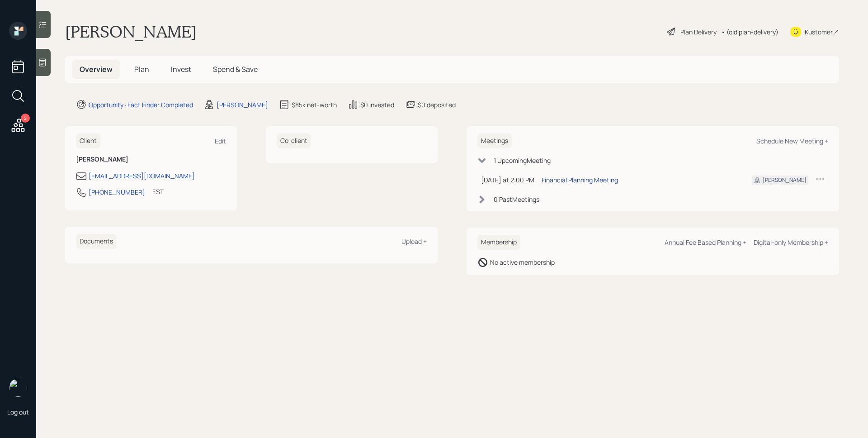 This screenshot has width=868, height=438. Describe the element at coordinates (516, 199) in the screenshot. I see `div: 0 Past Meeting s` at that location.